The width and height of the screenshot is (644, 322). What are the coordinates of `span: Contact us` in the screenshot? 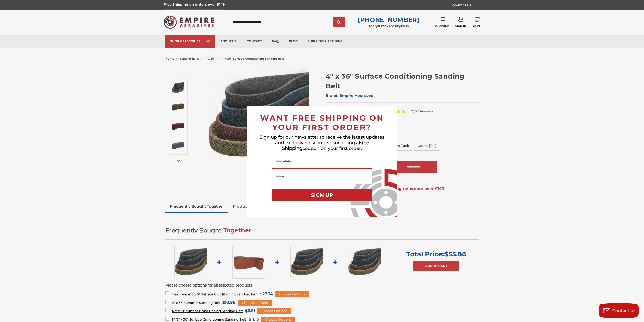 It's located at (624, 311).